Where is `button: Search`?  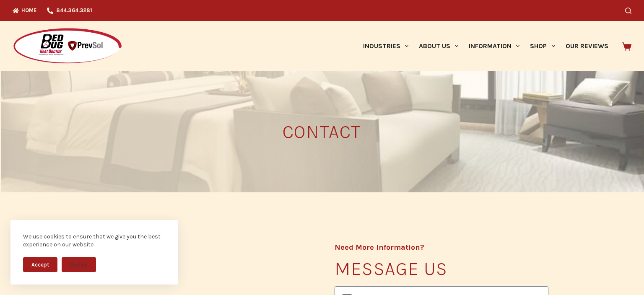
button: Search is located at coordinates (628, 10).